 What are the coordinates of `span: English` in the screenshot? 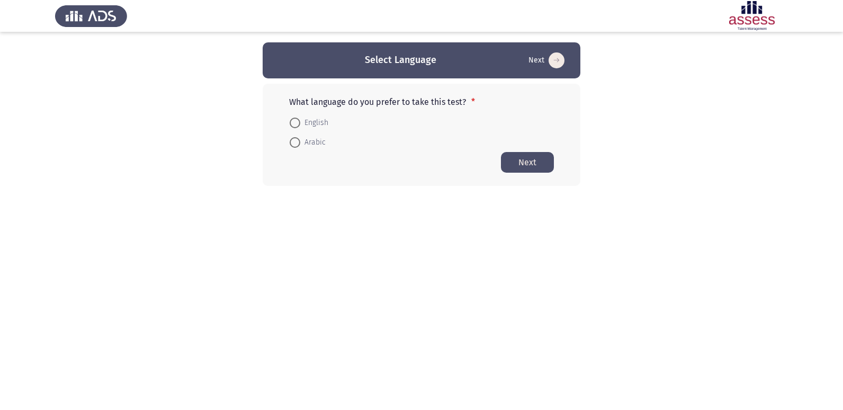 It's located at (314, 123).